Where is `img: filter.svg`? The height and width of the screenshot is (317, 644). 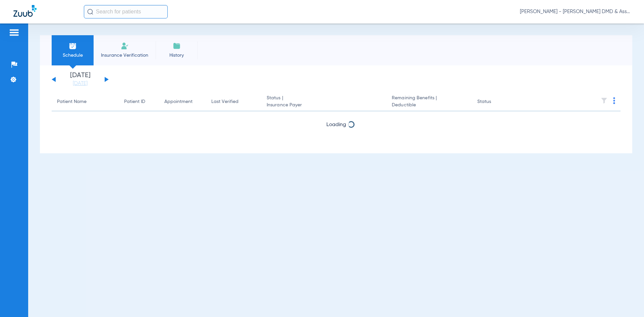 img: filter.svg is located at coordinates (604, 101).